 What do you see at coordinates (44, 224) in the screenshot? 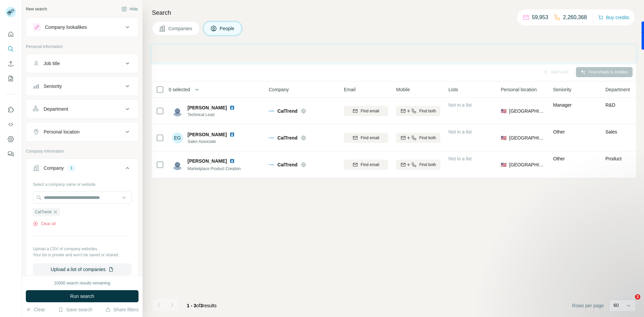
I see `button: Clear all` at bounding box center [44, 224].